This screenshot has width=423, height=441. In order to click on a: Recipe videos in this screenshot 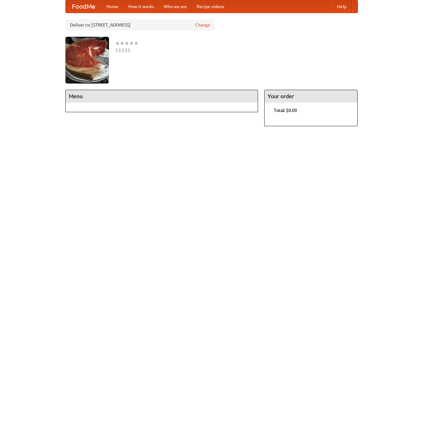, I will do `click(211, 7)`.